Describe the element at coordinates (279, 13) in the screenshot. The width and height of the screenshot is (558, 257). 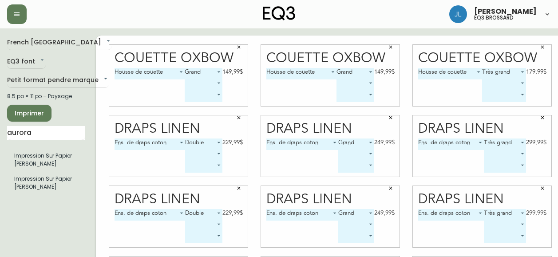
I see `img: logo` at that location.